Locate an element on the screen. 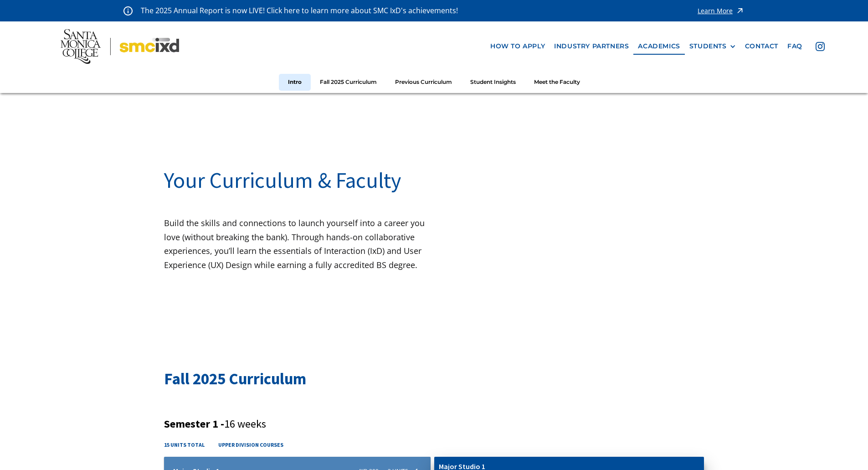 The width and height of the screenshot is (868, 470). img: icon - arrow - alert is located at coordinates (740, 11).